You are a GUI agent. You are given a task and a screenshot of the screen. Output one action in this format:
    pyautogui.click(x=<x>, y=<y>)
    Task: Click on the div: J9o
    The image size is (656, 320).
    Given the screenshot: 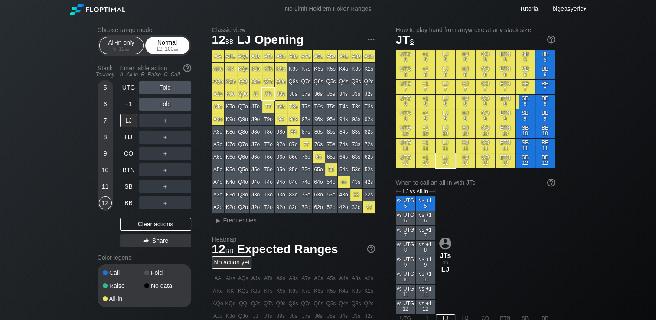 What is the action you would take?
    pyautogui.click(x=256, y=119)
    